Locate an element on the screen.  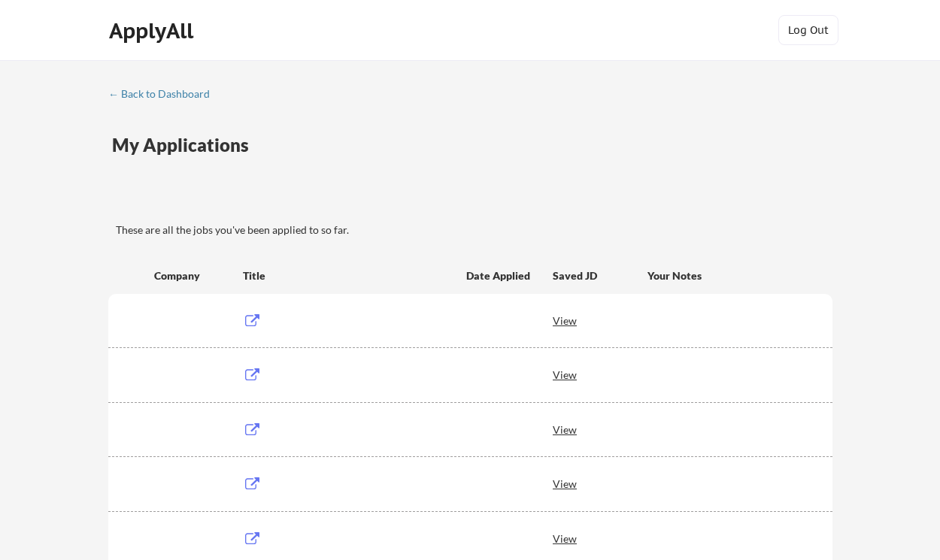
div: ApplyAll is located at coordinates (153, 30).